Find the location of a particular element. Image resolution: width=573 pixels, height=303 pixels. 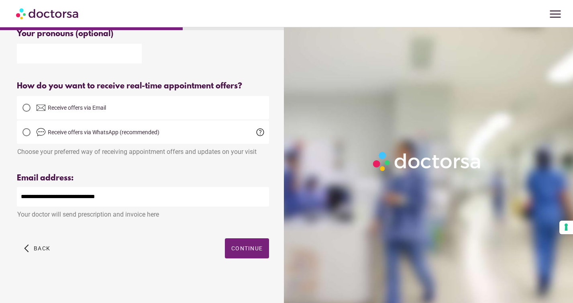

span: Receive offers via WhatsApp (recommended) is located at coordinates (104, 132).